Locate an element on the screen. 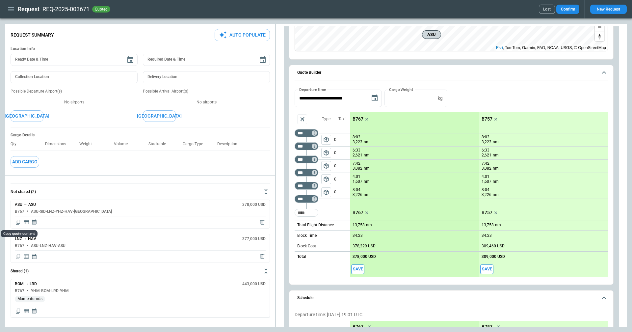 The image size is (632, 332). p: 2,621 is located at coordinates (487, 155).